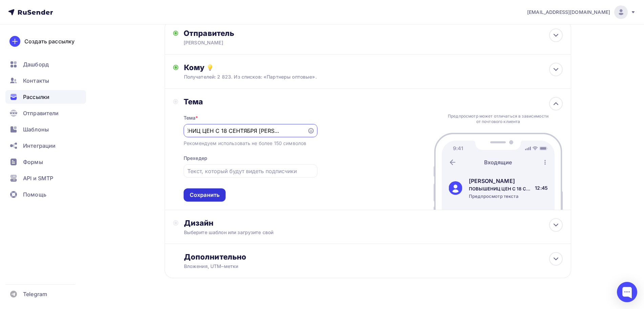 The image size is (644, 309). What do you see at coordinates (38, 178) in the screenshot?
I see `span: API и SMTP` at bounding box center [38, 178].